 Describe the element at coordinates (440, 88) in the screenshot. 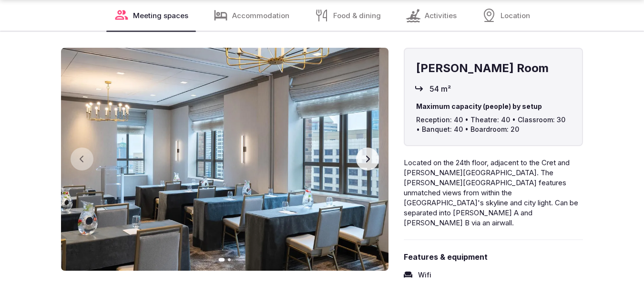

I see `span: 54 m²` at that location.